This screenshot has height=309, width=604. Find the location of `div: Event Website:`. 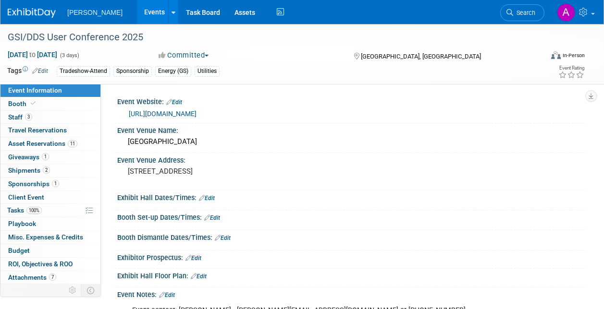

div: Event Website: is located at coordinates (350, 101).